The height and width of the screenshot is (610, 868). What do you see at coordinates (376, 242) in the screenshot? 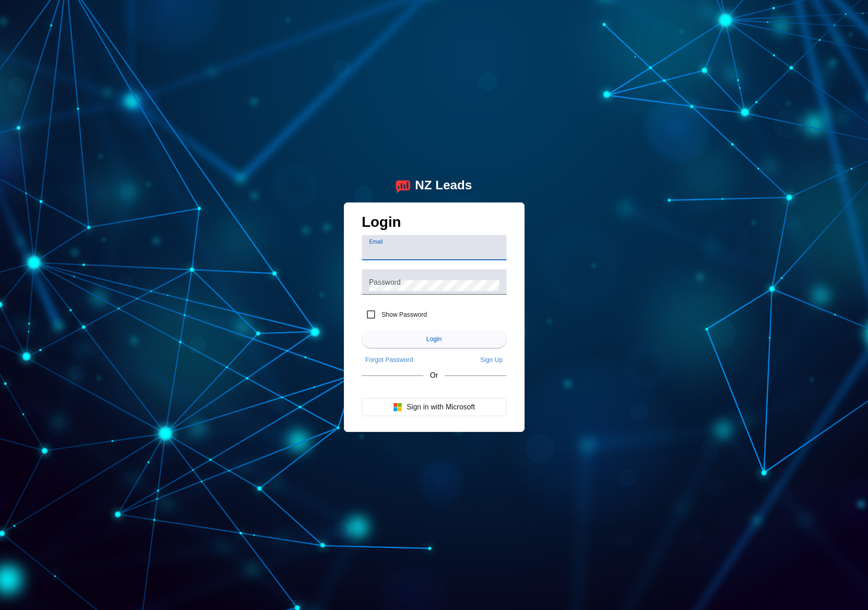
I see `mat-label: Email` at bounding box center [376, 242].